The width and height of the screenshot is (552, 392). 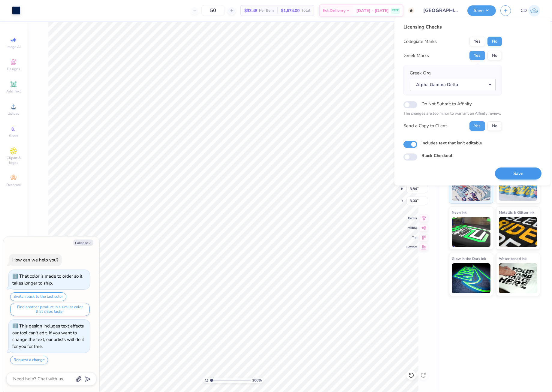 I want to click on span: Neon Ink, so click(x=459, y=212).